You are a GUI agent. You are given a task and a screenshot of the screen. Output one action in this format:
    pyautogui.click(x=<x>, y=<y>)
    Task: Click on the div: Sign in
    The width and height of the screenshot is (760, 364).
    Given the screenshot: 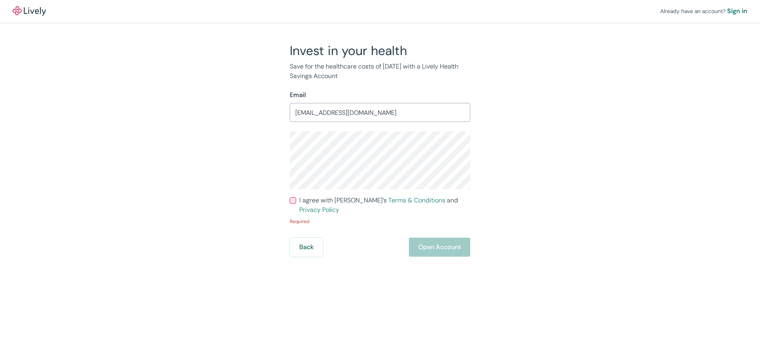 What is the action you would take?
    pyautogui.click(x=737, y=11)
    